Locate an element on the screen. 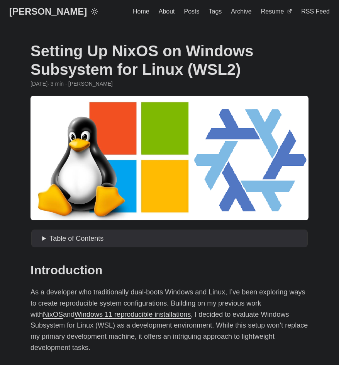 The width and height of the screenshot is (339, 365). span: 2024-12-17 21:31:58 -0500 -0500 is located at coordinates (39, 84).